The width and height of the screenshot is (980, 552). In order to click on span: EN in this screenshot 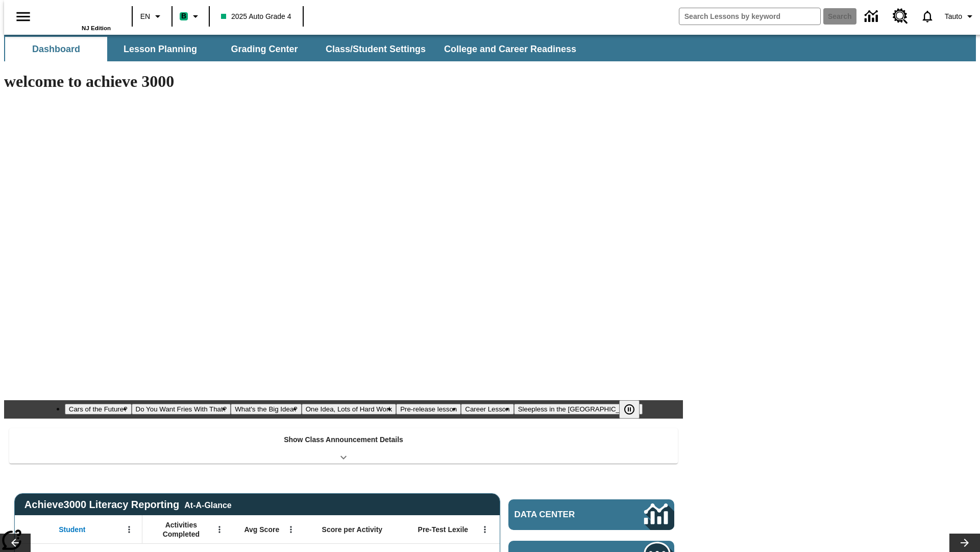, I will do `click(145, 16)`.